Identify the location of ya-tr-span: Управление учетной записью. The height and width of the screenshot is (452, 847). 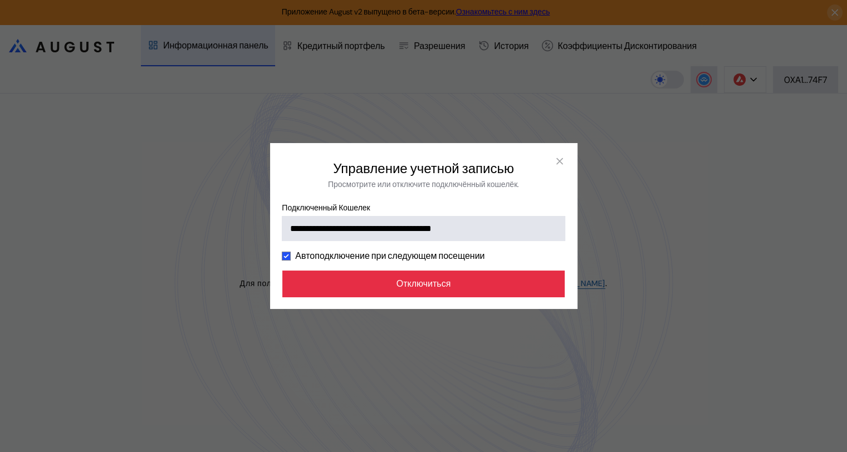
(423, 168).